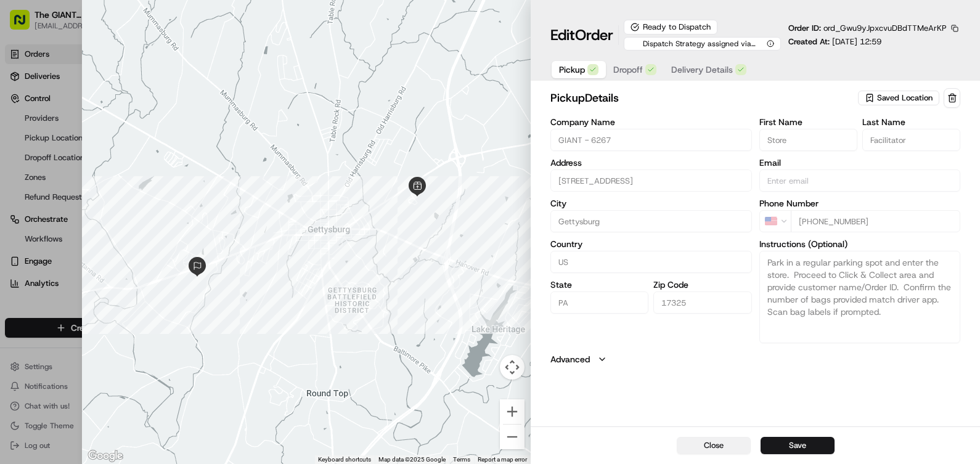 The image size is (980, 464). What do you see at coordinates (344, 460) in the screenshot?
I see `button: Keyboard shortcuts` at bounding box center [344, 460].